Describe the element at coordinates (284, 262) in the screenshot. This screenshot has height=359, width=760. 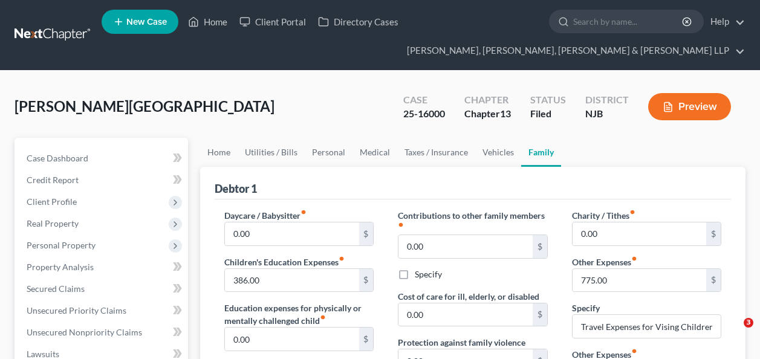
I see `label: Children's Education Expenses` at that location.